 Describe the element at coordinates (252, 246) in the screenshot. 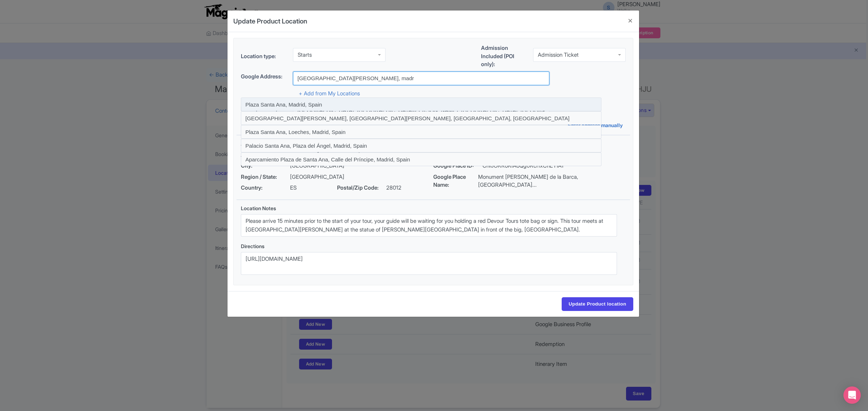

I see `span: Directions` at that location.